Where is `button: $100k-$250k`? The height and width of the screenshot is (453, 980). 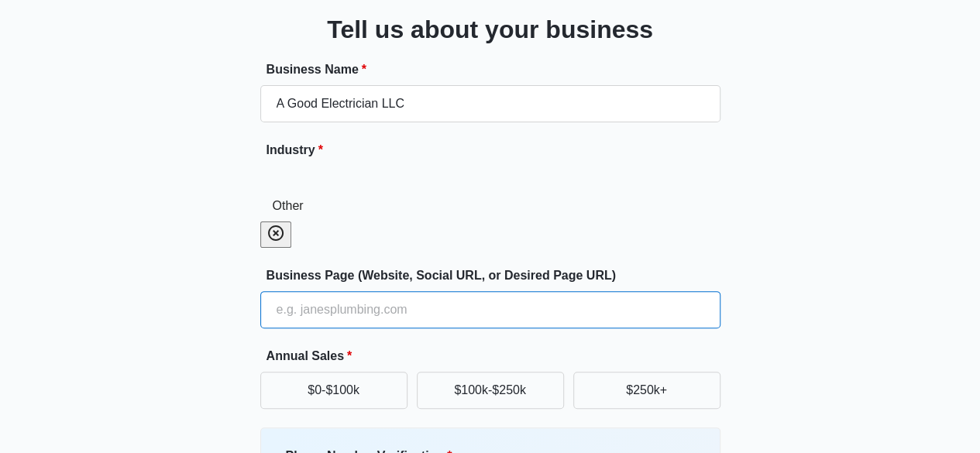 button: $100k-$250k is located at coordinates (491, 391).